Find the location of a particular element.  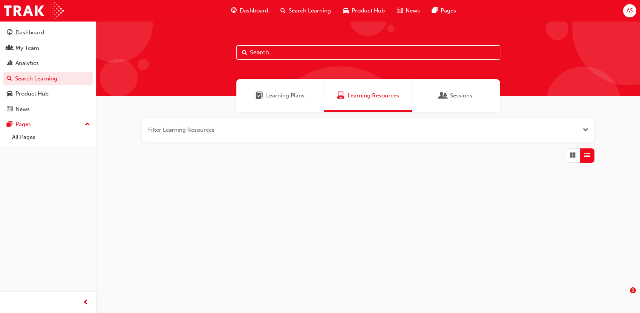

a: search-iconSearch Learning is located at coordinates (306, 11).